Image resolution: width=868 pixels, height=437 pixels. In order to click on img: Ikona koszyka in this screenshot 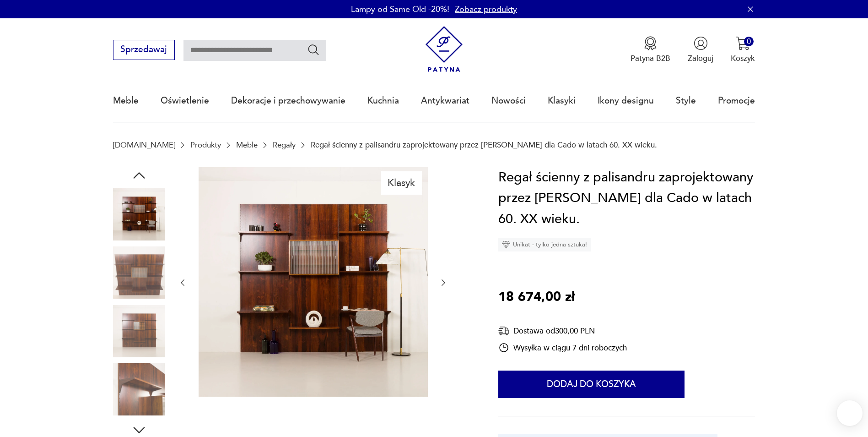, I will do `click(743, 43)`.